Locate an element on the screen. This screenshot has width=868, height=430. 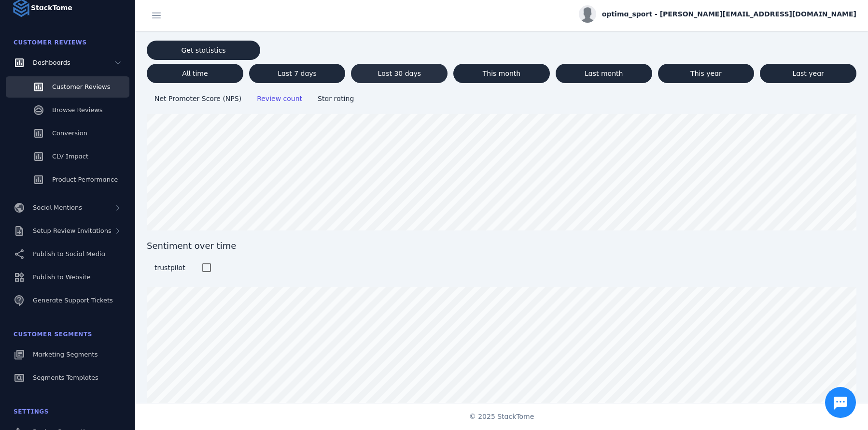
span: Last 7 days is located at coordinates (297, 73).